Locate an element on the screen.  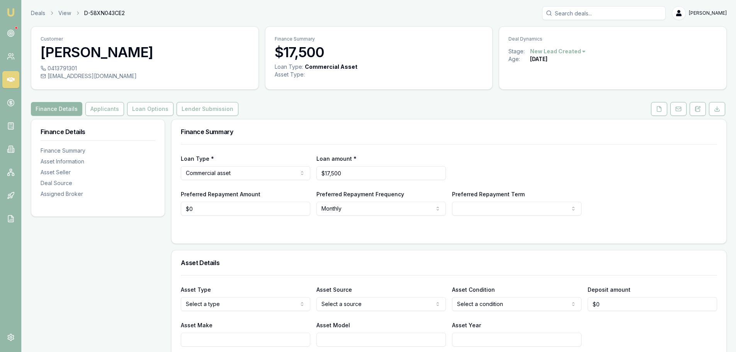
a: View is located at coordinates (65, 13).